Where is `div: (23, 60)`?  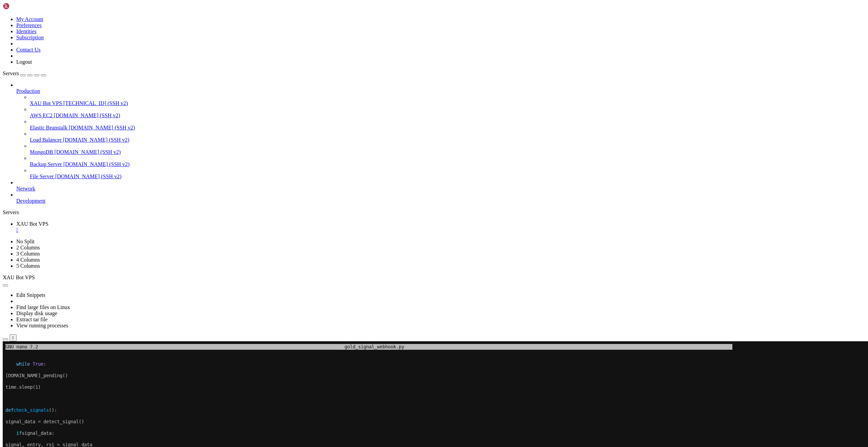 div: (23, 60) is located at coordinates (79, 397).